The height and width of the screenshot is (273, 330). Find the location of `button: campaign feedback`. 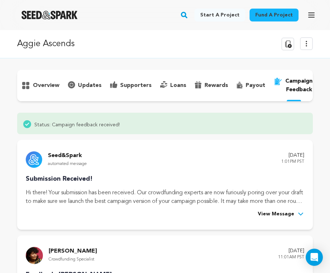

button: campaign feedback is located at coordinates (293, 85).